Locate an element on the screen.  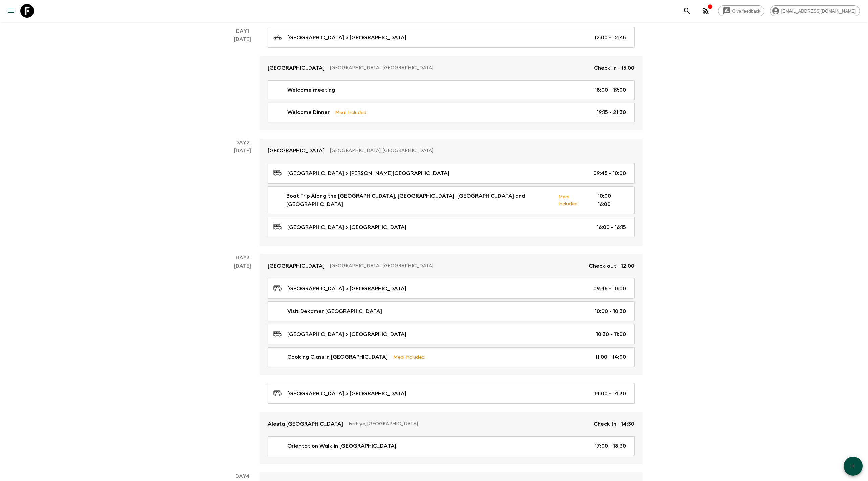
a: Welcome meeting18:00 - 19:00 is located at coordinates (452, 90).